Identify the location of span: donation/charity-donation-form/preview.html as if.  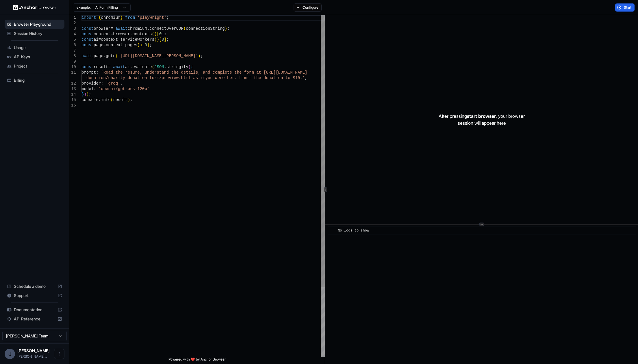
(146, 78).